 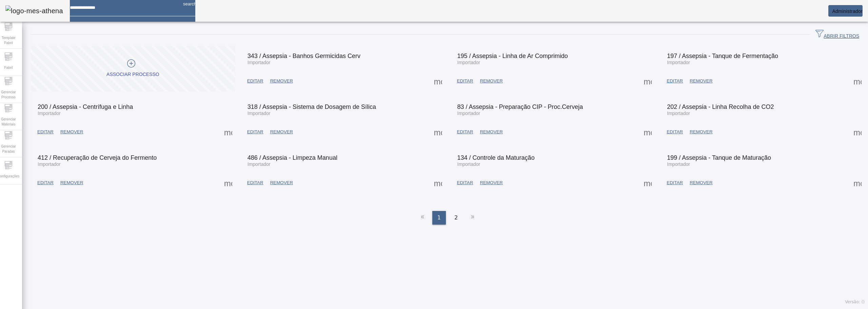 What do you see at coordinates (292, 158) in the screenshot?
I see `span: 486 / Assepsia - Limpeza Manual` at bounding box center [292, 158].